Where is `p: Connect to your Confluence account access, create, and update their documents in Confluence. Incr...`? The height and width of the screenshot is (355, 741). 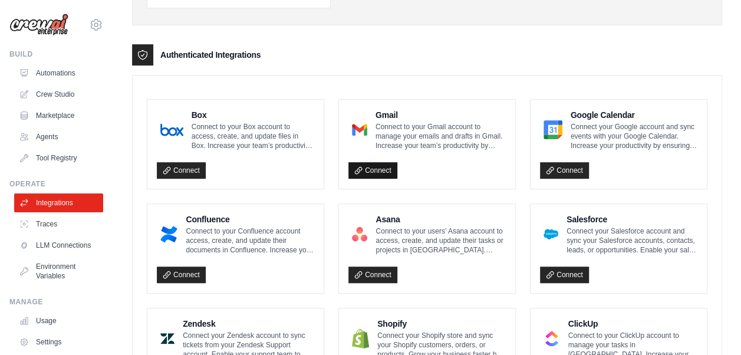 p: Connect to your Confluence account access, create, and update their documents in Confluence. Incr... is located at coordinates (250, 241).